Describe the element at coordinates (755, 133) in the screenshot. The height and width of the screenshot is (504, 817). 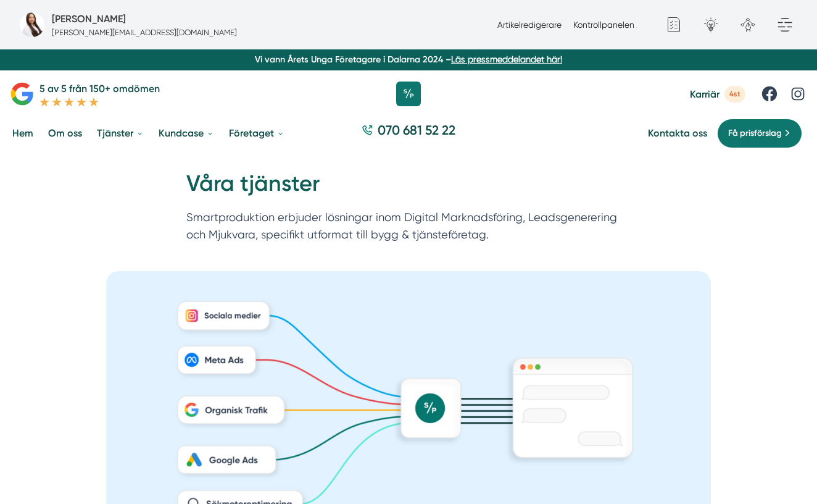
I see `span: Få prisförslag` at that location.